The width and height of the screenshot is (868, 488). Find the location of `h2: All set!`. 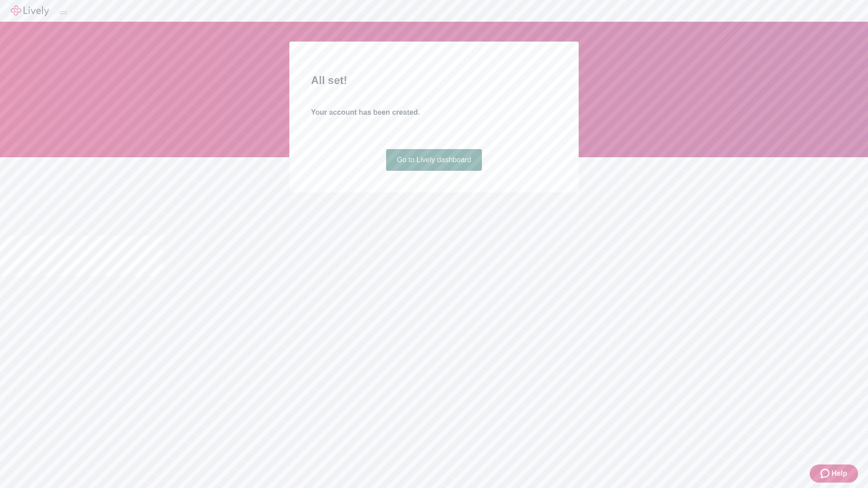

h2: All set! is located at coordinates (434, 81).